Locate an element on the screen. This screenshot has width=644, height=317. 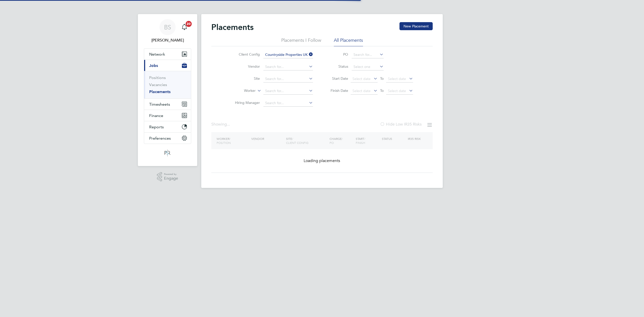
label: Worker is located at coordinates (241, 91).